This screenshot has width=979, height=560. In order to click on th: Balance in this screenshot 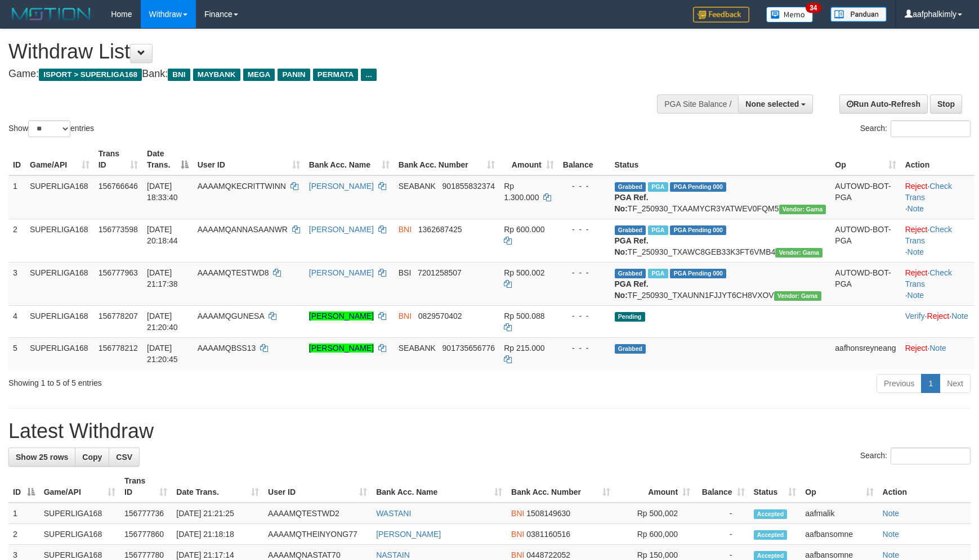, I will do `click(585, 159)`.